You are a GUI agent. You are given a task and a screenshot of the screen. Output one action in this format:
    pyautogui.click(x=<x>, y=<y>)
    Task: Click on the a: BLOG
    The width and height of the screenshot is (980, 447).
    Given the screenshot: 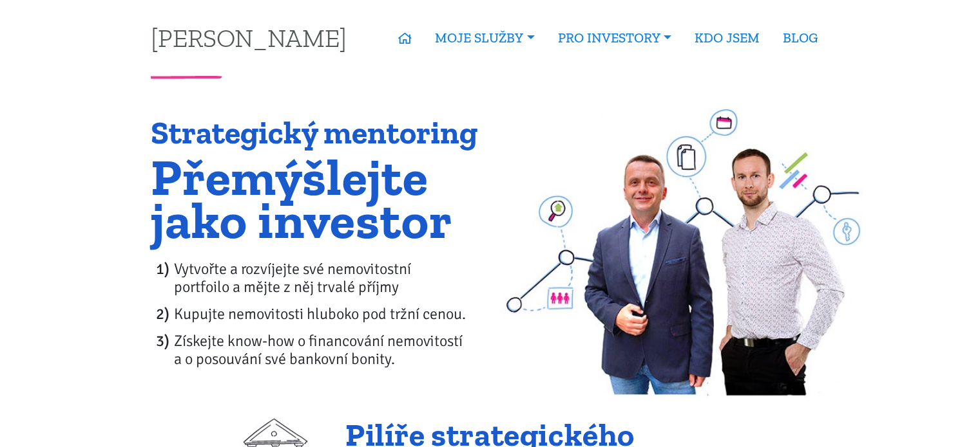 What is the action you would take?
    pyautogui.click(x=801, y=38)
    